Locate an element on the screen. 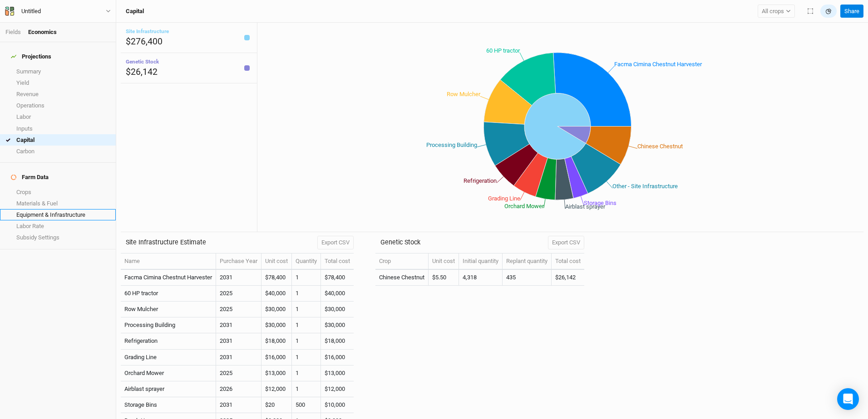 The width and height of the screenshot is (868, 419). tspan: Refrigeration is located at coordinates (480, 180).